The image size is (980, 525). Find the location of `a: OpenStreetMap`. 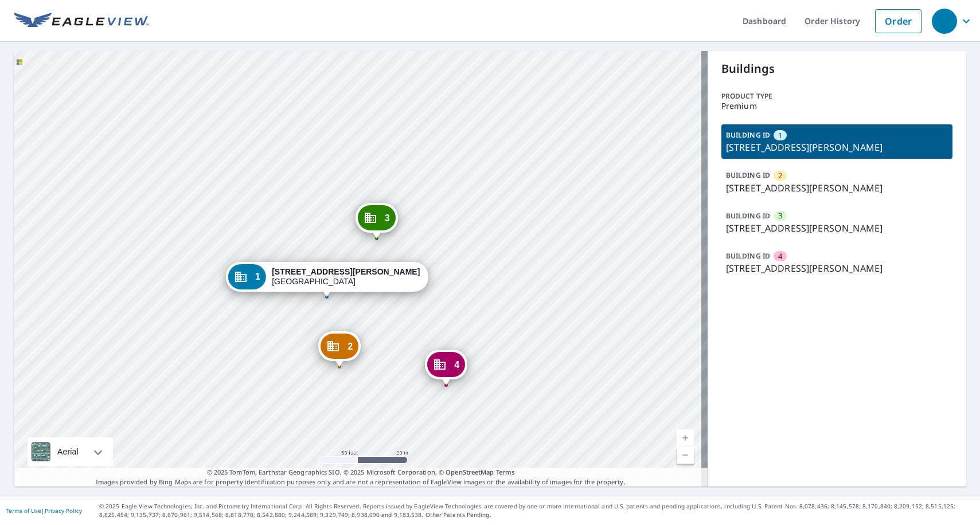

a: OpenStreetMap is located at coordinates (470, 471).